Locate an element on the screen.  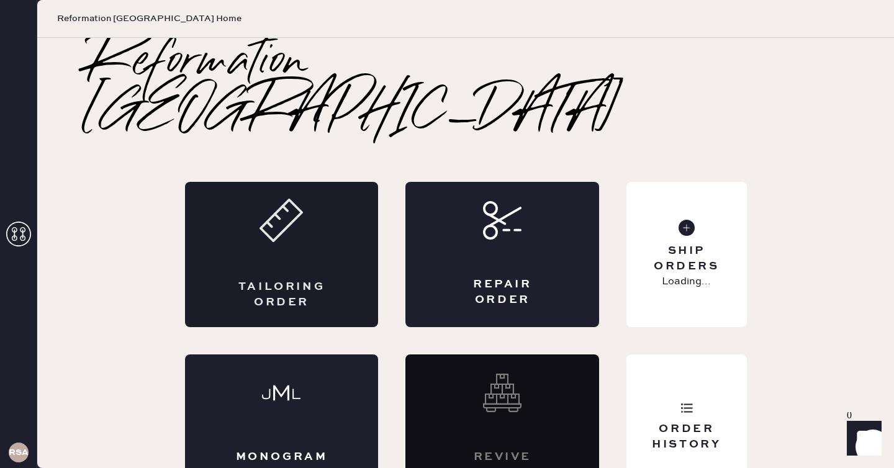
div: Repair Order is located at coordinates (502, 293).